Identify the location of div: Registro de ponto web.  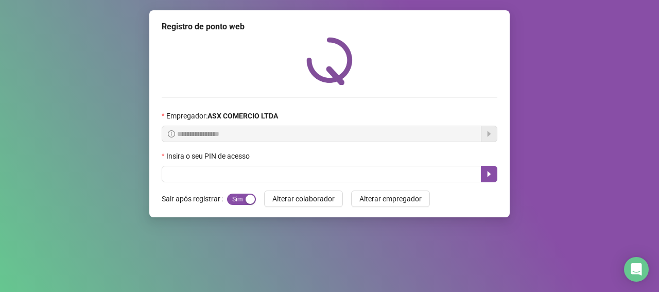
(329, 27).